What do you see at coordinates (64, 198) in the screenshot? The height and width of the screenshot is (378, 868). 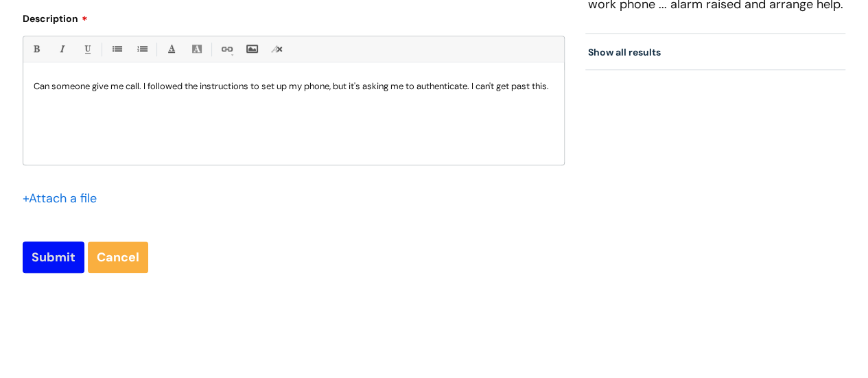 I see `div: Attach a file` at bounding box center [64, 198].